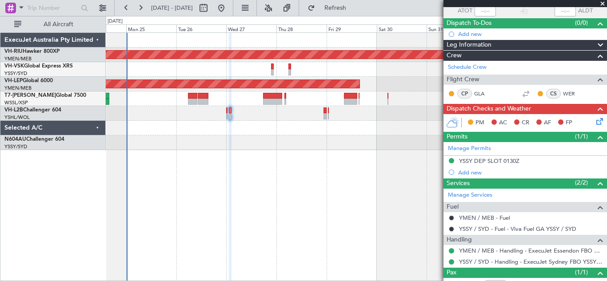  What do you see at coordinates (58, 24) in the screenshot?
I see `span: All Aircraft` at bounding box center [58, 24].